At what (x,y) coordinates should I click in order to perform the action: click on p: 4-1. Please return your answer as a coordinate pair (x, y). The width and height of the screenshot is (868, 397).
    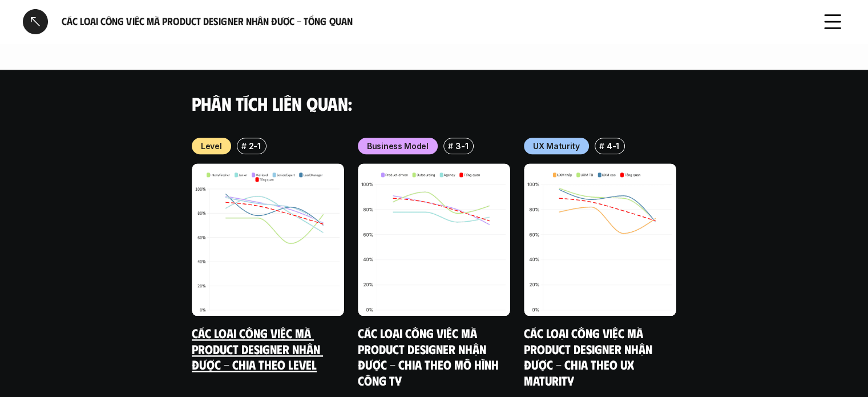
    Looking at the image, I should click on (613, 146).